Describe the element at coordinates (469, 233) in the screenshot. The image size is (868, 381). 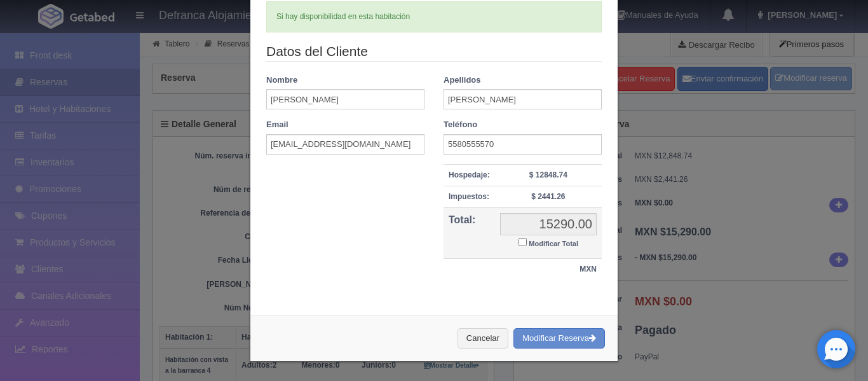
I see `th: Total:` at that location.